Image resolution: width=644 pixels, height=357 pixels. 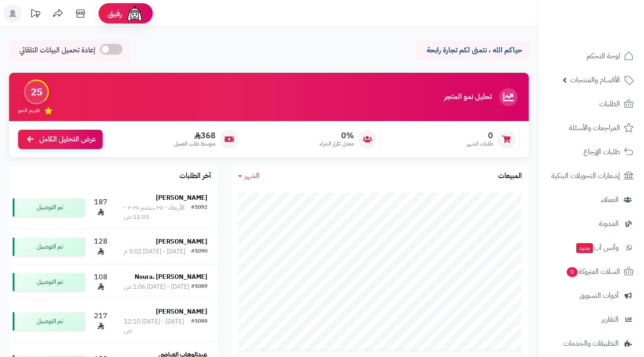 What do you see at coordinates (510, 177) in the screenshot?
I see `h3: المبيعات` at bounding box center [510, 177].